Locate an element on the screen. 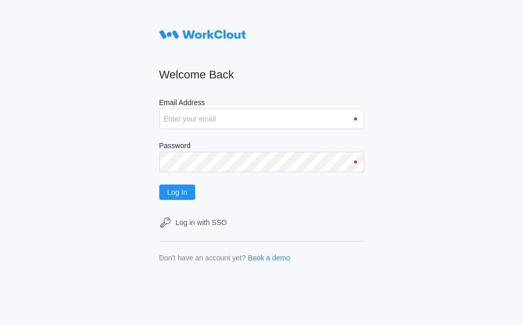 This screenshot has height=325, width=523. span: Log In is located at coordinates (177, 192).